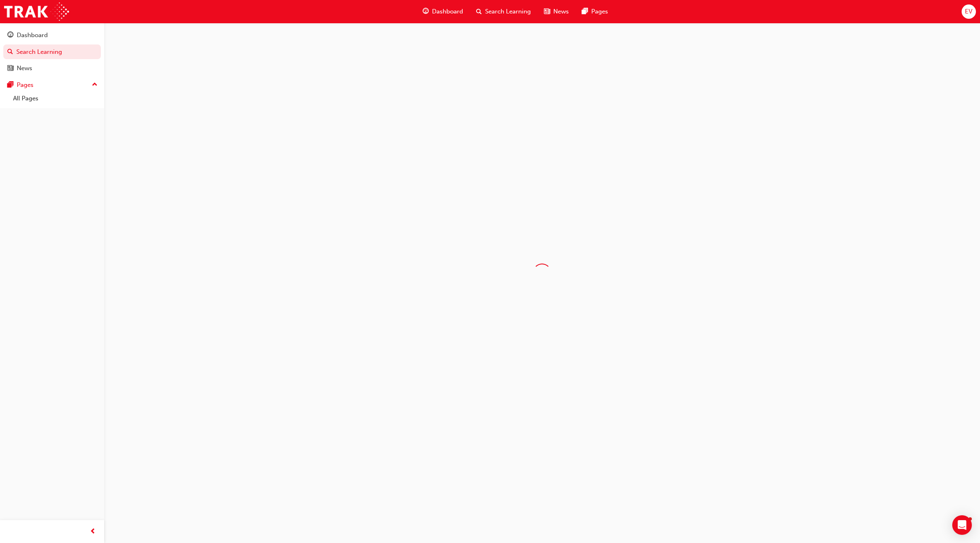 This screenshot has height=543, width=980. Describe the element at coordinates (33, 35) in the screenshot. I see `div: Dashboard` at that location.